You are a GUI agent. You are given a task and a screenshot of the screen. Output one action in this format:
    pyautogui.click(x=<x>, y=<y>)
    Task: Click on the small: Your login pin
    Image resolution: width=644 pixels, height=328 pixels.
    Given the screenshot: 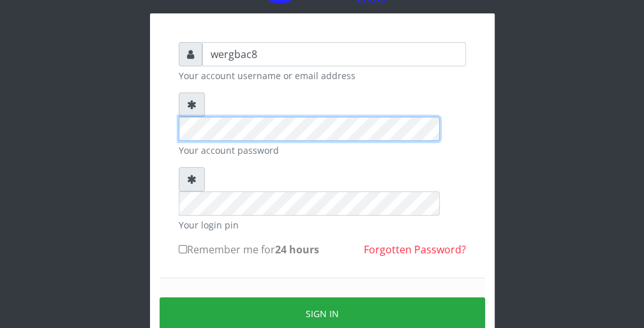 What is the action you would take?
    pyautogui.click(x=322, y=225)
    